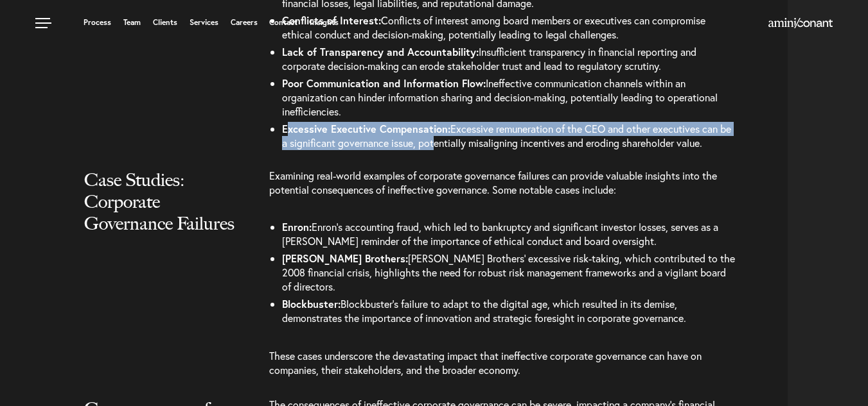 This screenshot has width=868, height=406. I want to click on b: Poor Communication and Information Flow:, so click(383, 83).